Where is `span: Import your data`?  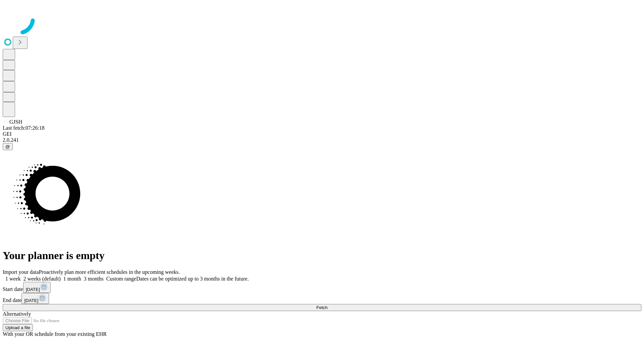
span: Import your data is located at coordinates (21, 272).